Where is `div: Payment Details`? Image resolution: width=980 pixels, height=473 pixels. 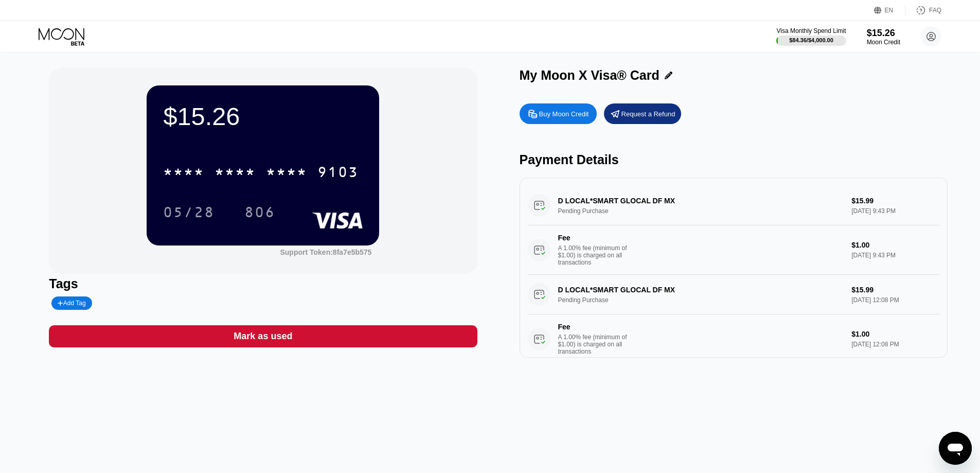
div: Payment Details is located at coordinates (734, 159).